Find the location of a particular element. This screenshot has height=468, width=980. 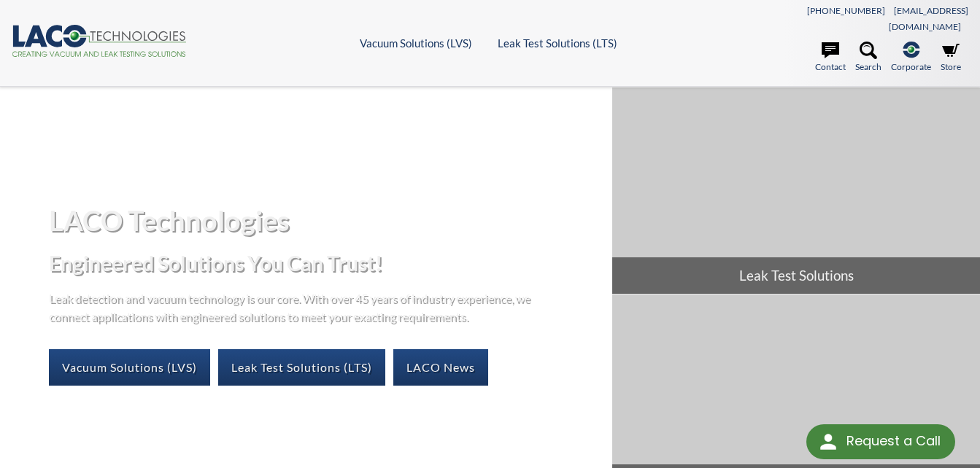

h2: Engineered Solutions You Can Trust! is located at coordinates (324, 263).